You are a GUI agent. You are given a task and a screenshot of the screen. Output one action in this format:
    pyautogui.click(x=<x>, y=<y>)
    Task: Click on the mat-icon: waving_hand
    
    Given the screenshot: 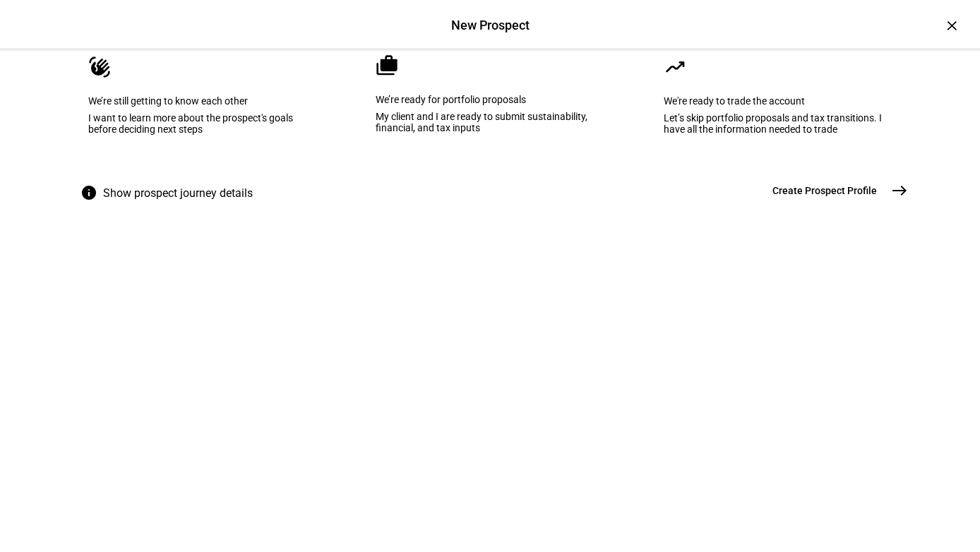 What is the action you would take?
    pyautogui.click(x=100, y=67)
    